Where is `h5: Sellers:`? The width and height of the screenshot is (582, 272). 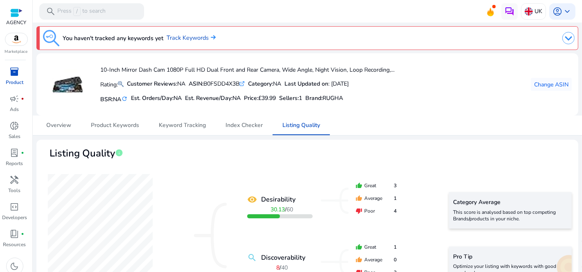
h5: Sellers: is located at coordinates (290, 98).